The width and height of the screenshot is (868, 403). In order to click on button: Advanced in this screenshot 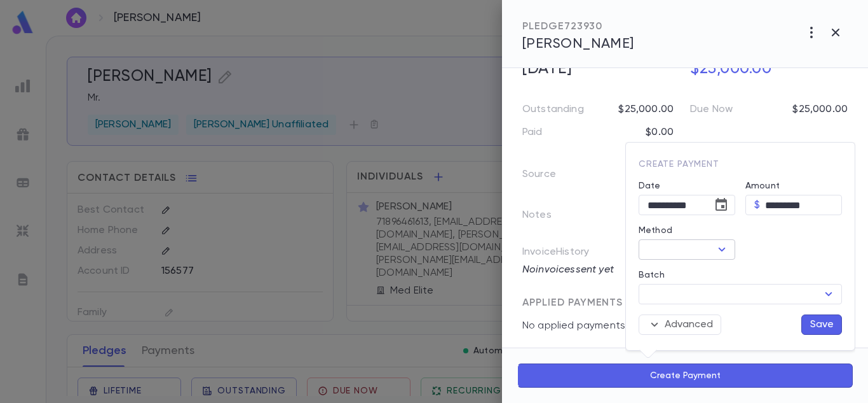, I will do `click(680, 324)`.